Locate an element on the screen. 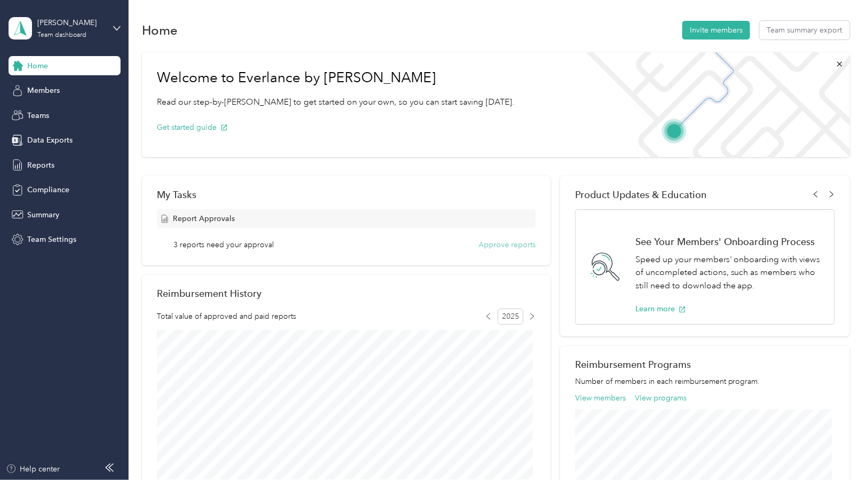 The height and width of the screenshot is (480, 868). h2: Reimbursement History is located at coordinates (209, 293).